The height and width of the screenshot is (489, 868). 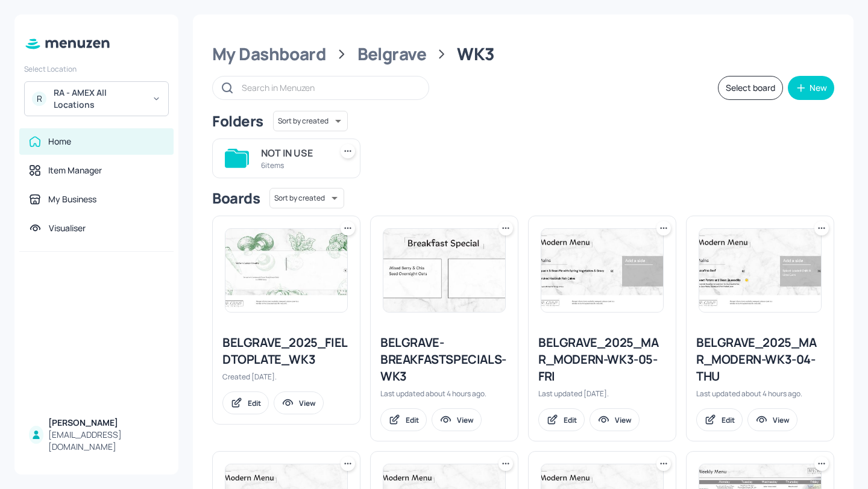 What do you see at coordinates (329, 87) in the screenshot?
I see `input: Search in Menuzen` at bounding box center [329, 87].